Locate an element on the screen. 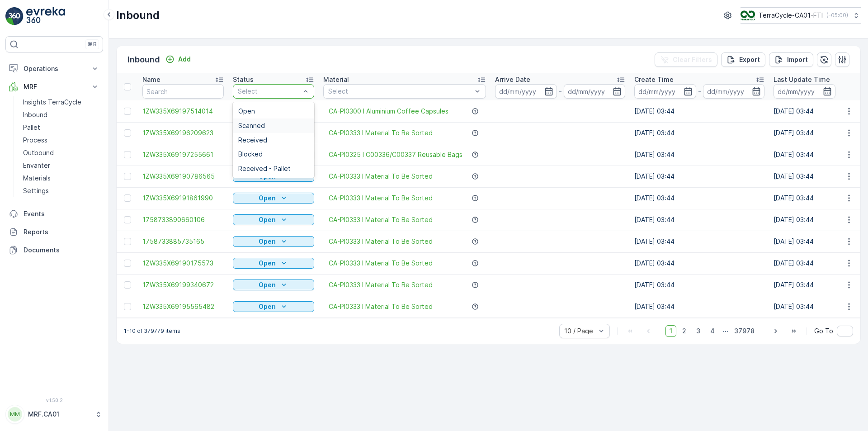  a: 1ZW335X69197255661 is located at coordinates (183, 154).